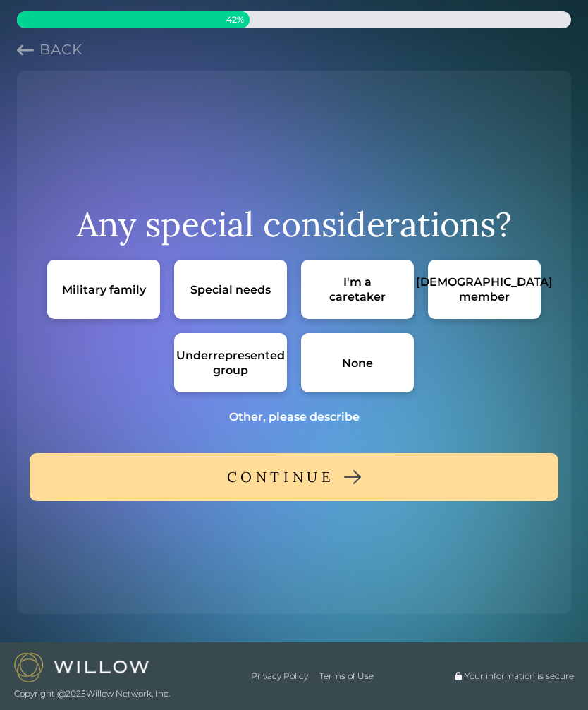  Describe the element at coordinates (131, 20) in the screenshot. I see `span: 42 %` at that location.